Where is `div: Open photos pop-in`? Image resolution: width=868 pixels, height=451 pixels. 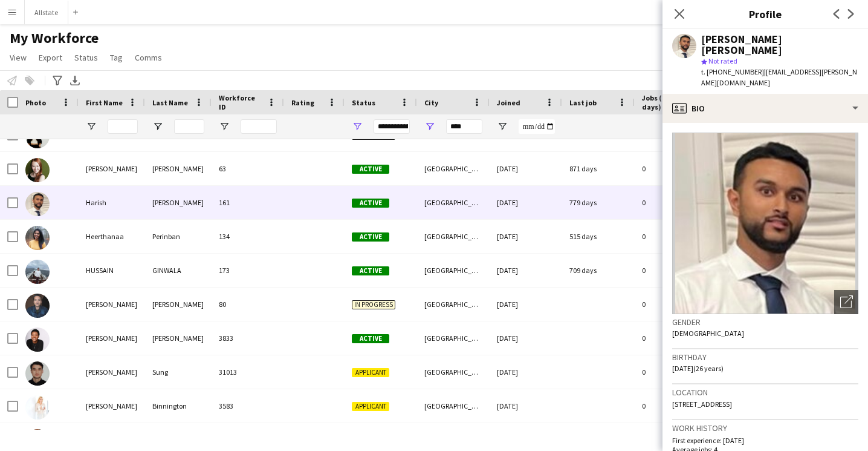
div: Open photos pop-in is located at coordinates (846, 302).